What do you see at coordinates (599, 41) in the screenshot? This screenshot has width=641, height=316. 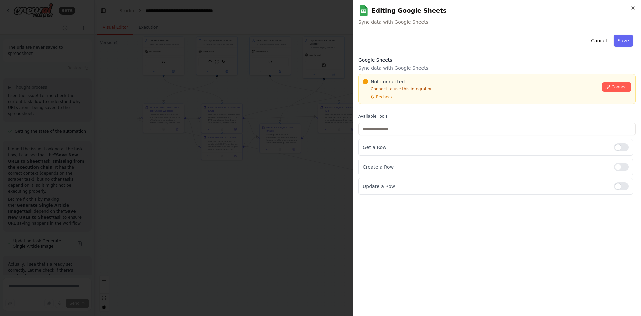 I see `button: Cancel` at bounding box center [599, 41].